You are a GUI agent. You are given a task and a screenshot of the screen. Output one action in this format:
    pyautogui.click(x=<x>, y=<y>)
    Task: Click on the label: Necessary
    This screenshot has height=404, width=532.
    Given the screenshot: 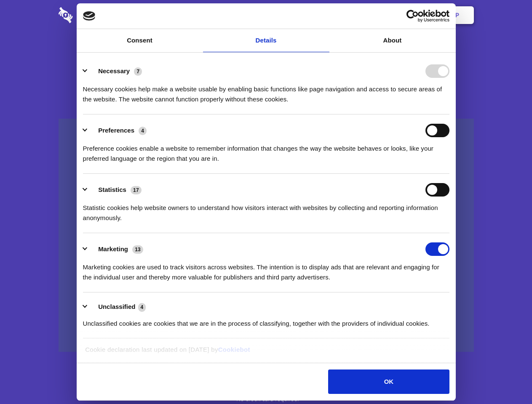 What is the action you would take?
    pyautogui.click(x=114, y=71)
    